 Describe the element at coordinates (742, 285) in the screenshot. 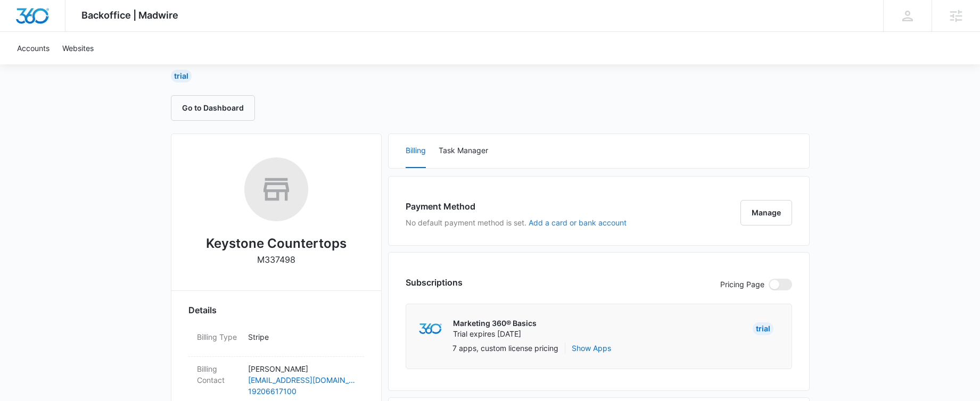

I see `p: Pricing Page` at that location.